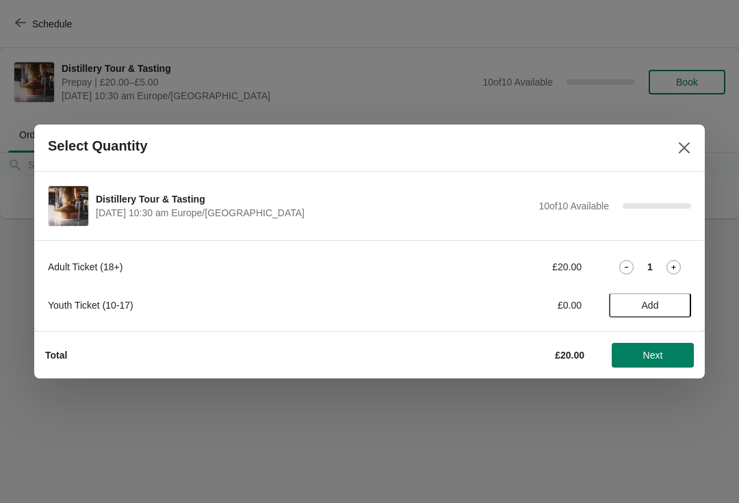 The width and height of the screenshot is (739, 503). I want to click on span: Distillery Tour & Tasting, so click(313, 199).